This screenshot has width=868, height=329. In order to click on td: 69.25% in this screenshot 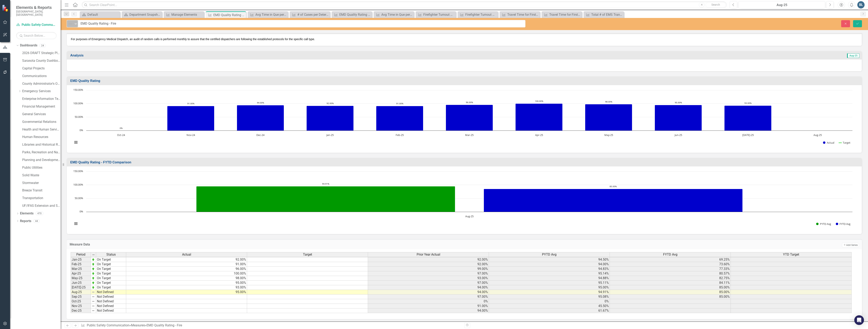, I will do `click(670, 259)`.